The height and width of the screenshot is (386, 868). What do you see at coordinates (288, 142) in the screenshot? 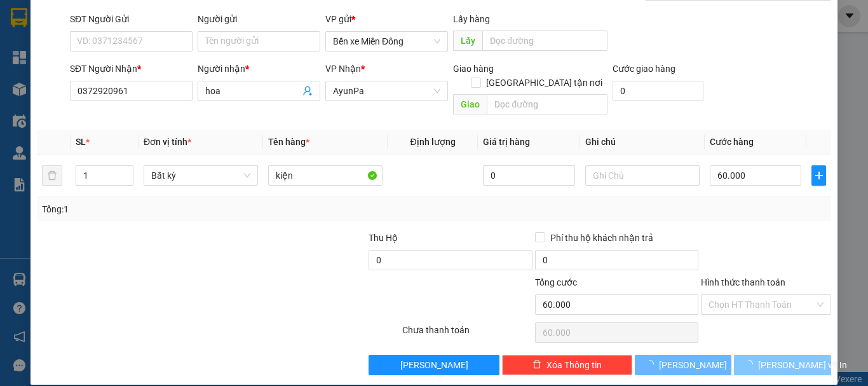
I see `span: Tên hàng` at bounding box center [288, 142].